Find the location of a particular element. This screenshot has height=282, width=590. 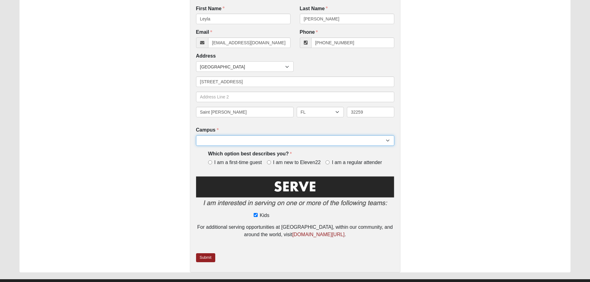

input: Kids is located at coordinates (255, 215).